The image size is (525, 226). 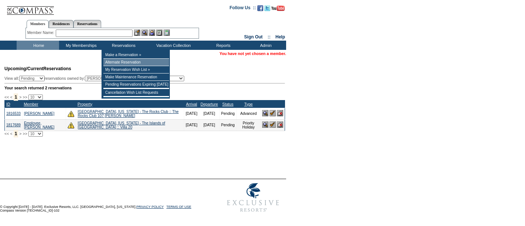 I want to click on a: Subscribe to our YouTube Channel, so click(x=278, y=10).